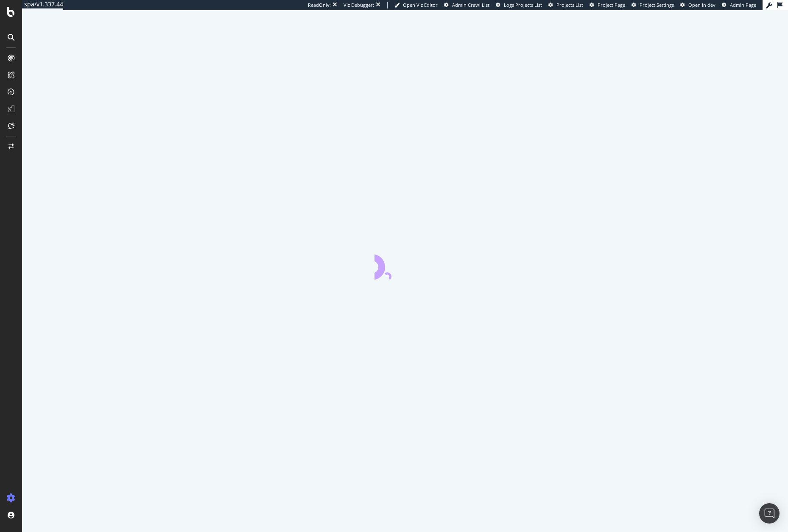 Image resolution: width=788 pixels, height=532 pixels. What do you see at coordinates (358, 5) in the screenshot?
I see `div: Viz Debugger:` at bounding box center [358, 5].